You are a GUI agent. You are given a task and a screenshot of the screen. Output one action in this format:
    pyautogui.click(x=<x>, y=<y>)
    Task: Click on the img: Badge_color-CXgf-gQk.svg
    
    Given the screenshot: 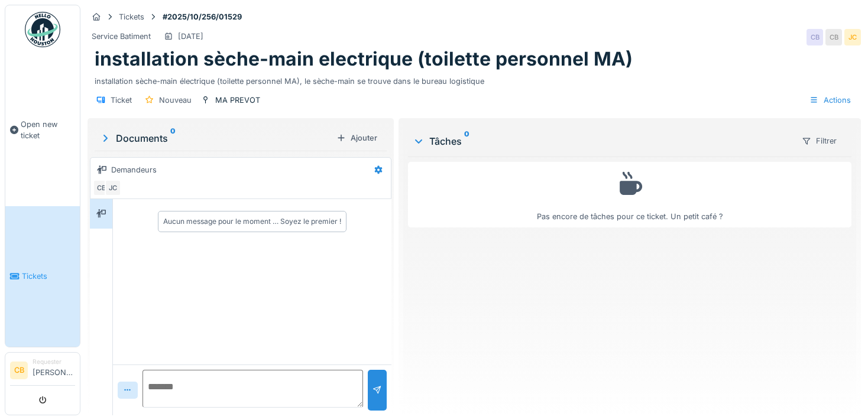 What is the action you would take?
    pyautogui.click(x=43, y=30)
    